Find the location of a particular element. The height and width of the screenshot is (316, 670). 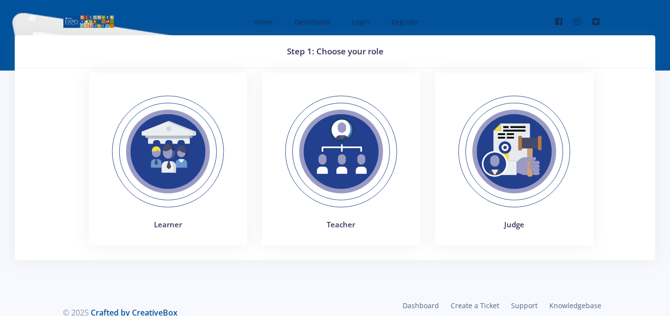

a: Teacher Teacher is located at coordinates (341, 167).